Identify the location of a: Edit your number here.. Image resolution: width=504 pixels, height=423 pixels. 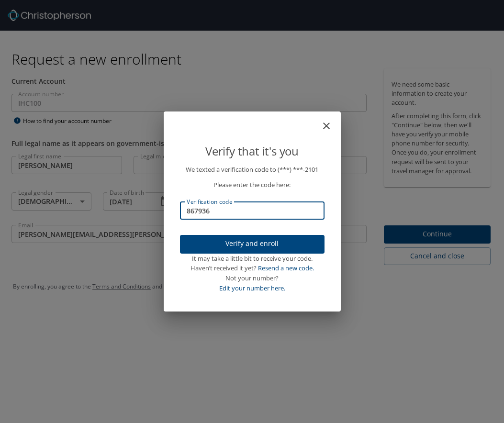
(252, 288).